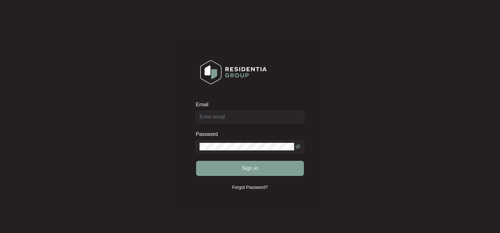 This screenshot has width=500, height=233. What do you see at coordinates (204, 105) in the screenshot?
I see `label: Email` at bounding box center [204, 105].